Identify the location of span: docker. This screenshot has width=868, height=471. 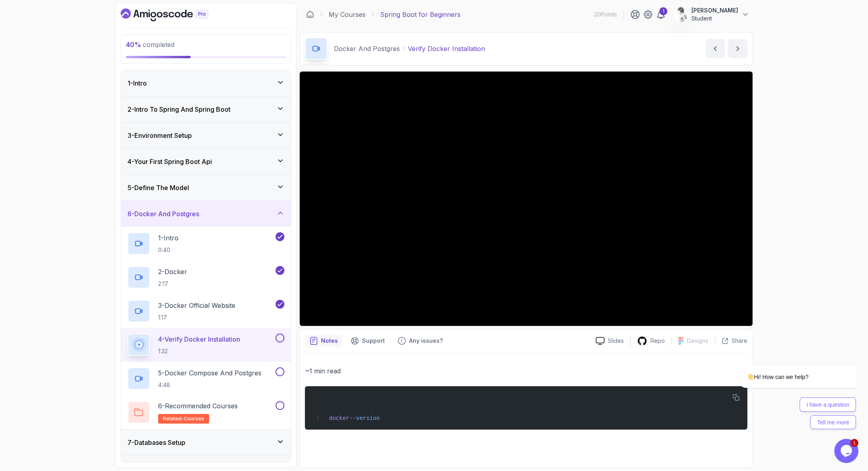
(339, 418).